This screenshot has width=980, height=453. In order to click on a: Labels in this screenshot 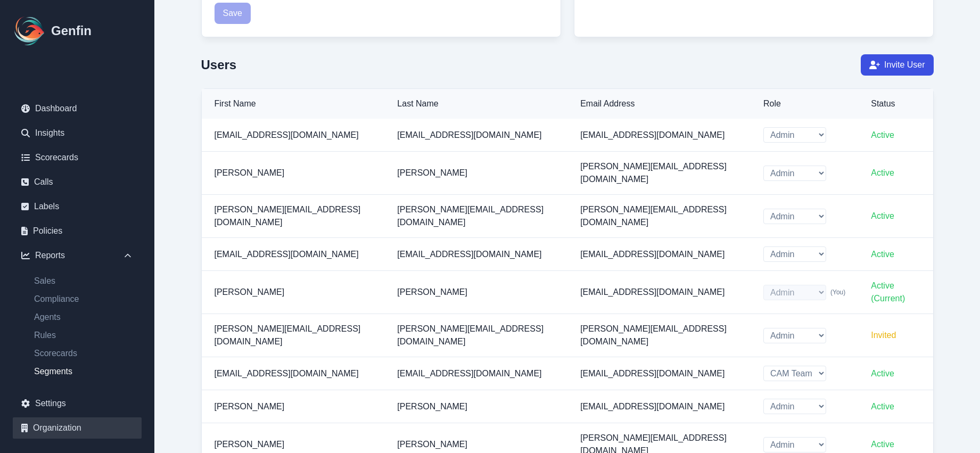, I will do `click(78, 207)`.